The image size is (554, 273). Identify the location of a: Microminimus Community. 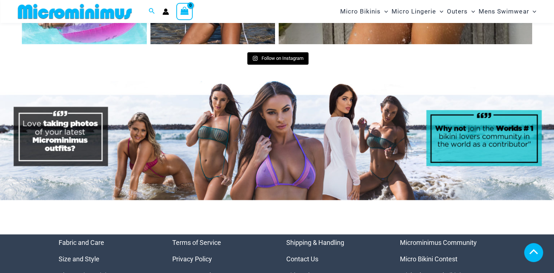
(438, 242).